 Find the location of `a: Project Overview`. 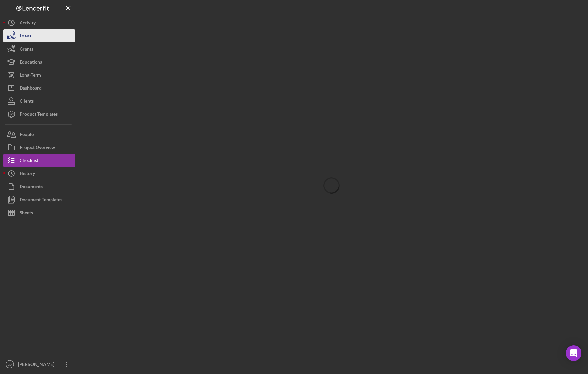

a: Project Overview is located at coordinates (39, 147).